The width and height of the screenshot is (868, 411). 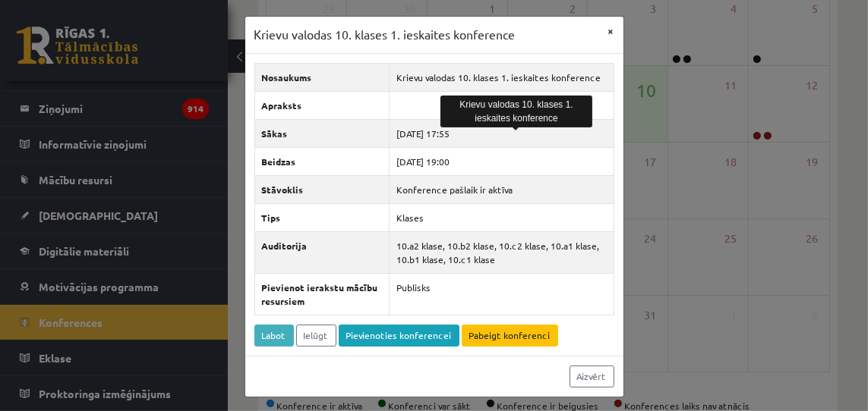 What do you see at coordinates (384, 35) in the screenshot?
I see `h3: Krievu valodas 10. klases 1. ieskaites konference` at bounding box center [384, 35].